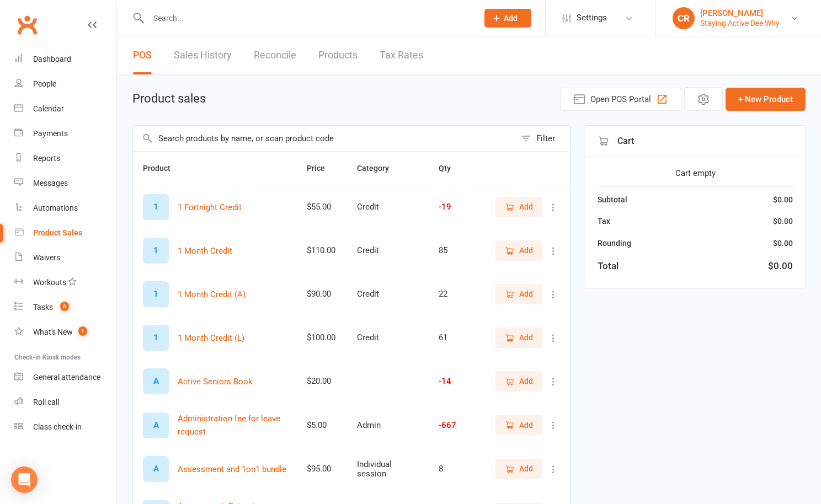  I want to click on div: Payments, so click(50, 134).